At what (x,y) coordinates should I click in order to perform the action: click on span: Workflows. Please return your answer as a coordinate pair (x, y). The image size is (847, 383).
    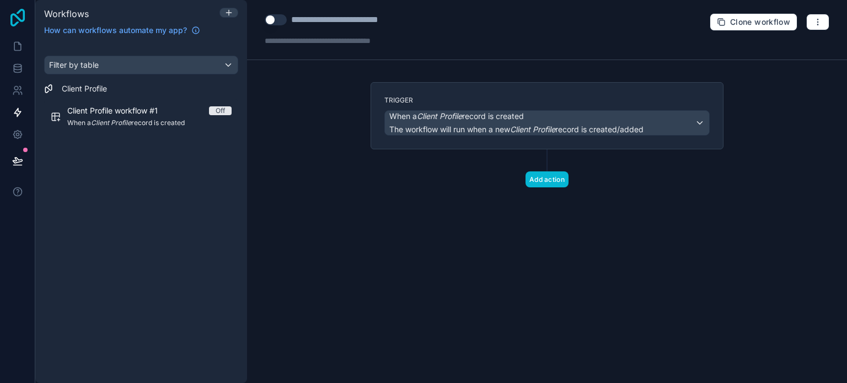
    Looking at the image, I should click on (66, 14).